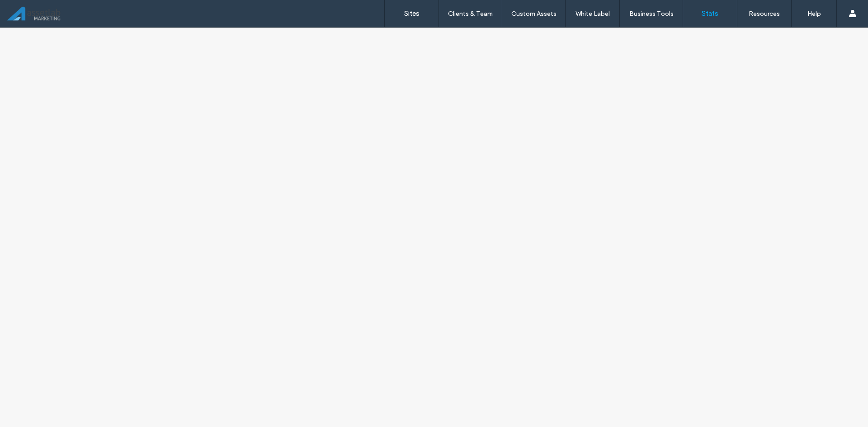 The width and height of the screenshot is (868, 427). Describe the element at coordinates (710, 13) in the screenshot. I see `label: Stats` at that location.